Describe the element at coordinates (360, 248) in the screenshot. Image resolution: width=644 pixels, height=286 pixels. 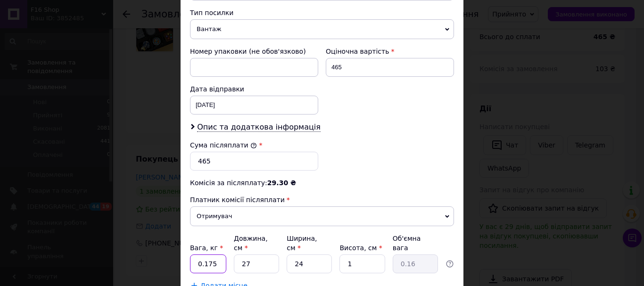
I see `label: Висота, см` at that location.